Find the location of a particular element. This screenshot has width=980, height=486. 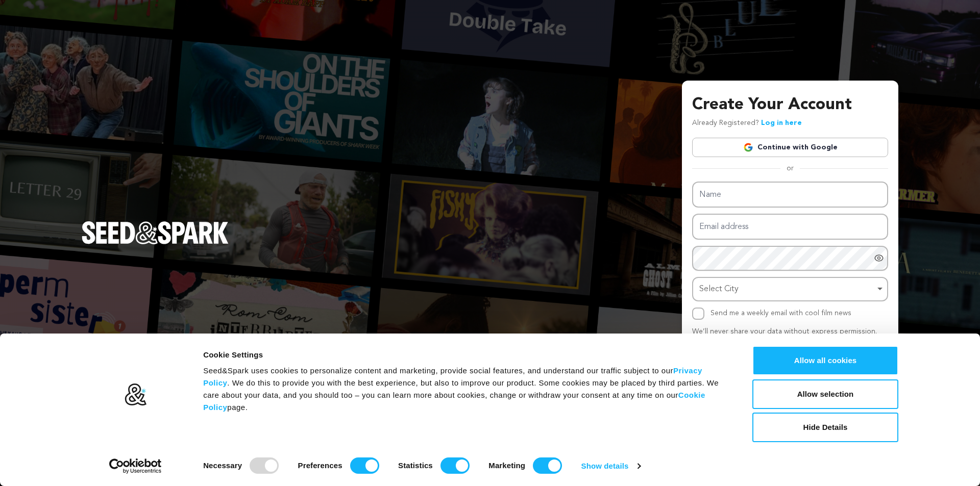

a: Log in here is located at coordinates (782, 123).